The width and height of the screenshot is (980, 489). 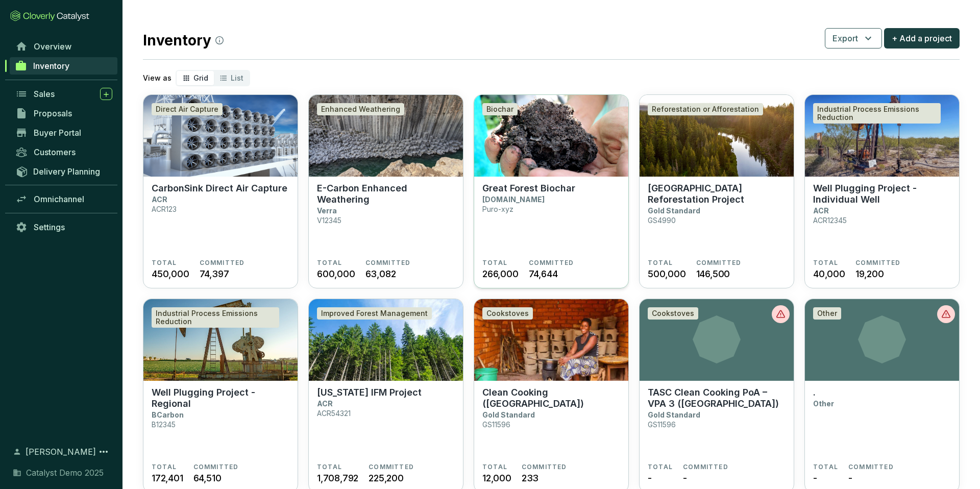 What do you see at coordinates (329, 220) in the screenshot?
I see `p: V12345` at bounding box center [329, 220].